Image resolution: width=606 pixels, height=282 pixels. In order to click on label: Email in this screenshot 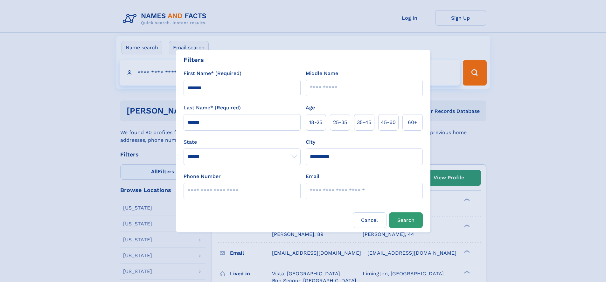, I will do `click(312, 176)`.